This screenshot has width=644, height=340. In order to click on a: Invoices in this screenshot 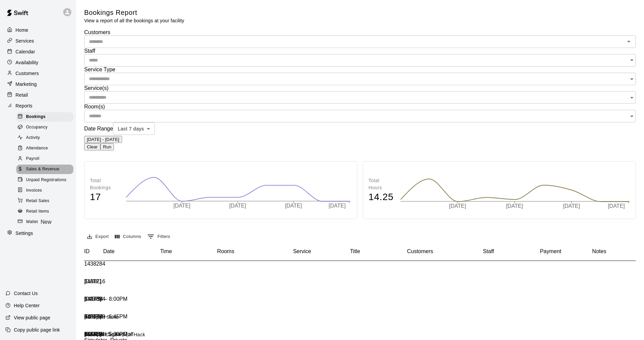, I will do `click(46, 190)`.